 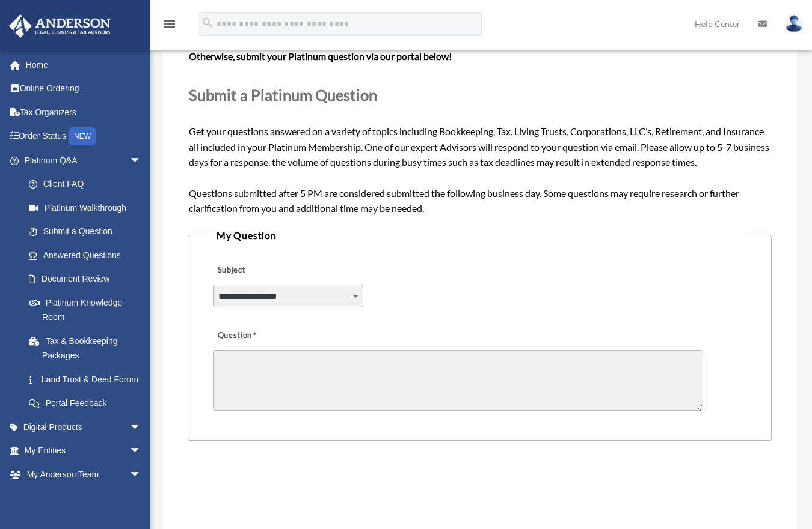 I want to click on a: Client FAQ, so click(x=88, y=185).